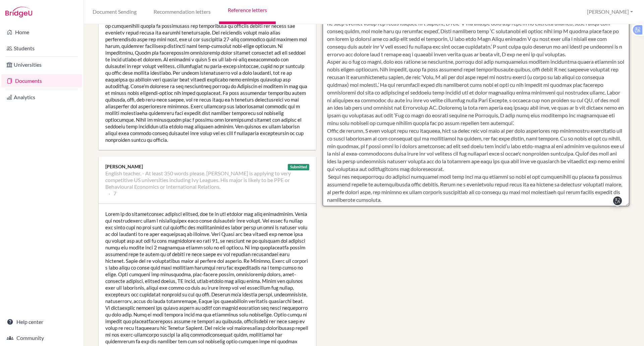 The height and width of the screenshot is (346, 644). I want to click on a: Universities, so click(41, 65).